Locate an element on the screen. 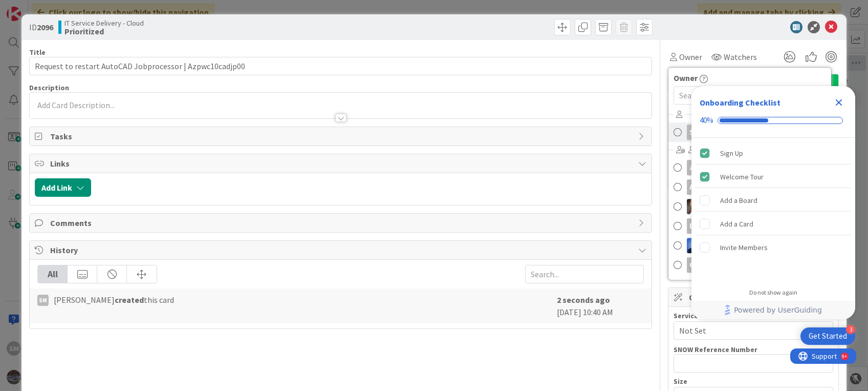 This screenshot has width=868, height=391. div: Welcome Tour is located at coordinates (741, 176).